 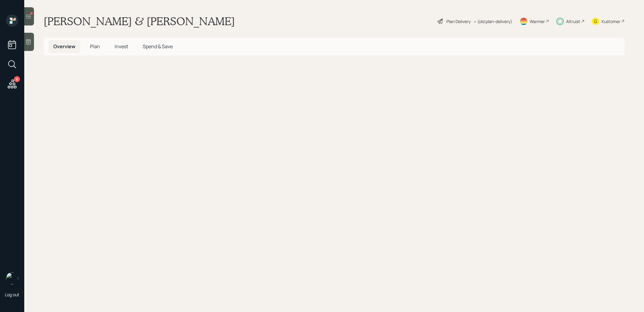 I want to click on span: Invest, so click(x=121, y=47).